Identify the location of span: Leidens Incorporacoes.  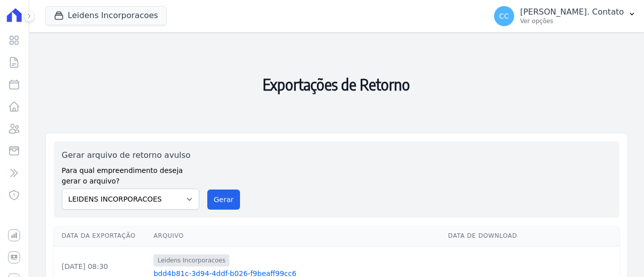
(191, 260).